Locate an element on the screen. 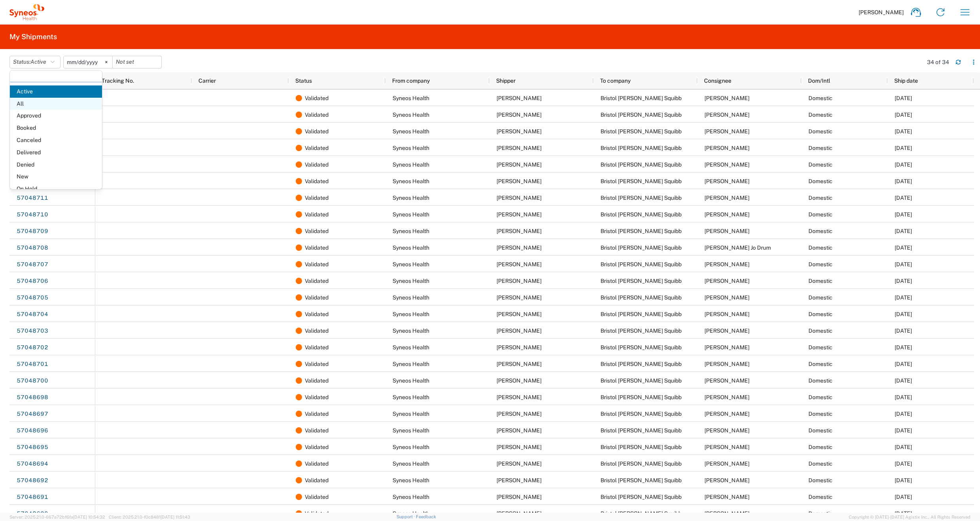  h2: My Shipments is located at coordinates (33, 37).